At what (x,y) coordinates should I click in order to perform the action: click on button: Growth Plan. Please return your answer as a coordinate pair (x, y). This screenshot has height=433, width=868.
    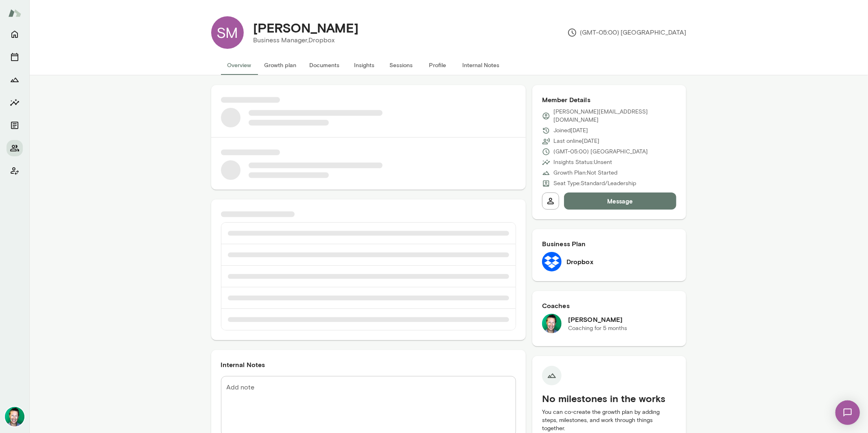
    Looking at the image, I should click on (15, 80).